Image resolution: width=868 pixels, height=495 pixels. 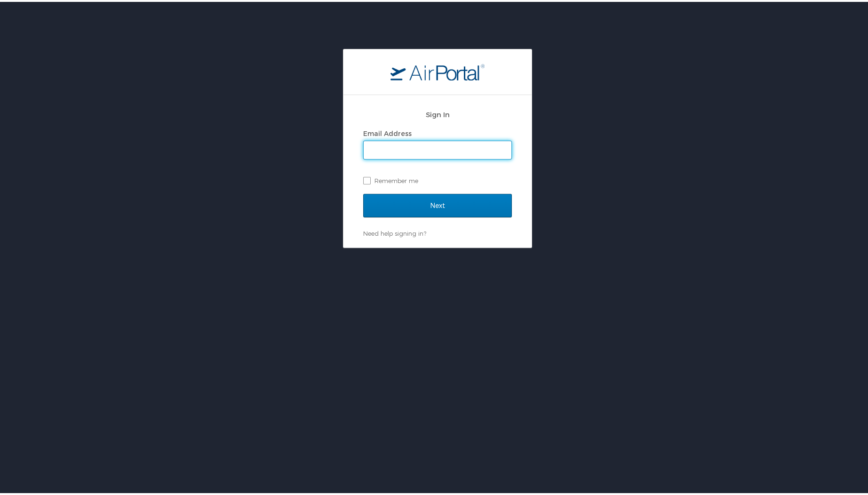 What do you see at coordinates (438, 70) in the screenshot?
I see `img: logo` at bounding box center [438, 70].